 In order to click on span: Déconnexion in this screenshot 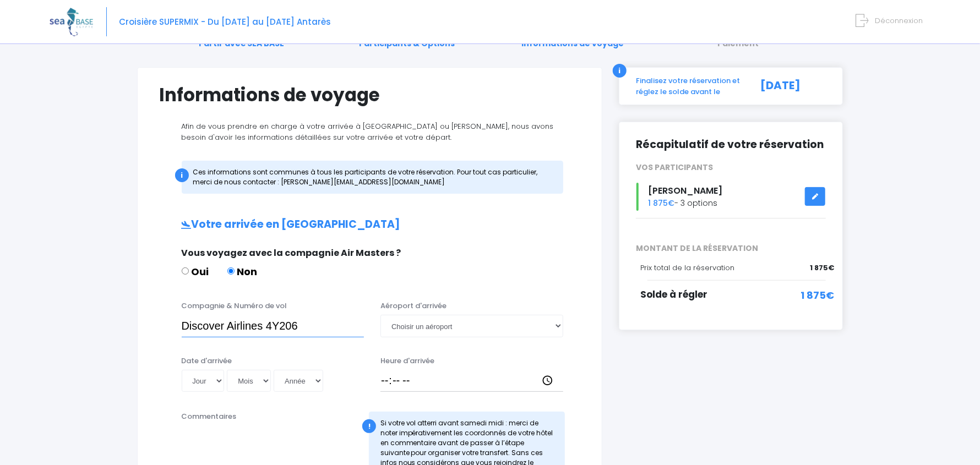, I will do `click(898, 20)`.